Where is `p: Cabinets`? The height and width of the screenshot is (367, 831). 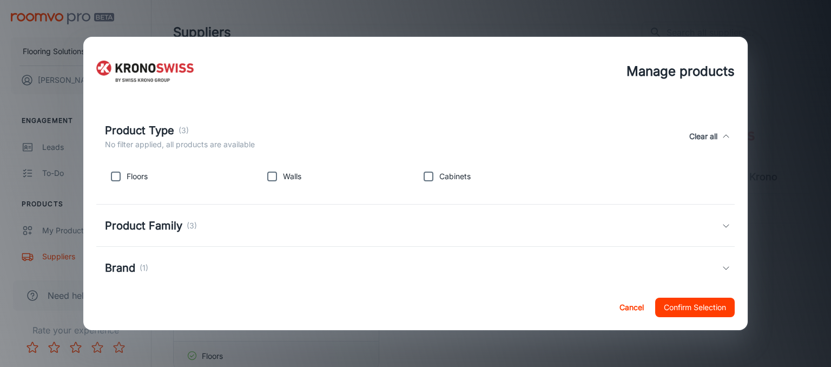 p: Cabinets is located at coordinates (455, 176).